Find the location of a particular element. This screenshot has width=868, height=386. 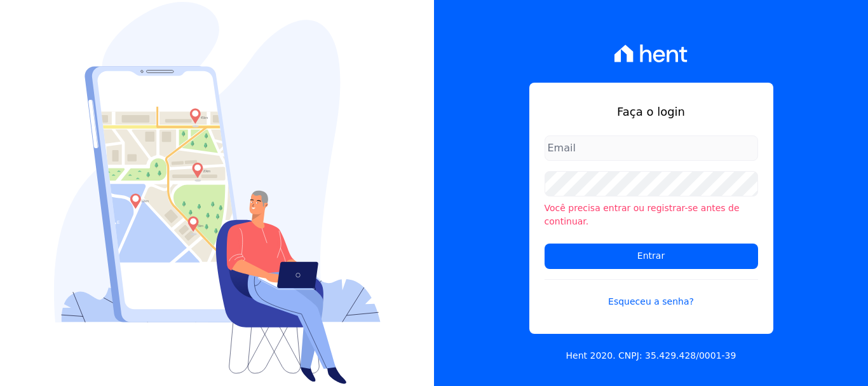

img: Login is located at coordinates (217, 192).